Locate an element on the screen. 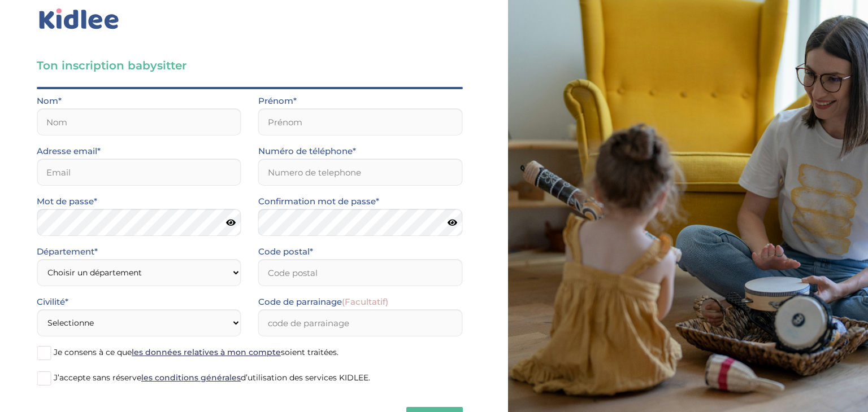 The image size is (868, 412). input: Nom is located at coordinates (139, 122).